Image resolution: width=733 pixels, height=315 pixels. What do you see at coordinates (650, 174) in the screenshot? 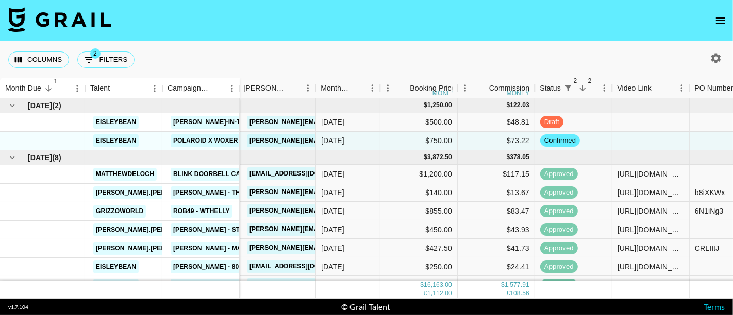
I see `div: https://www.tiktok.com/@matthewdeloch/video/7546736279367453966` at bounding box center [650, 174].